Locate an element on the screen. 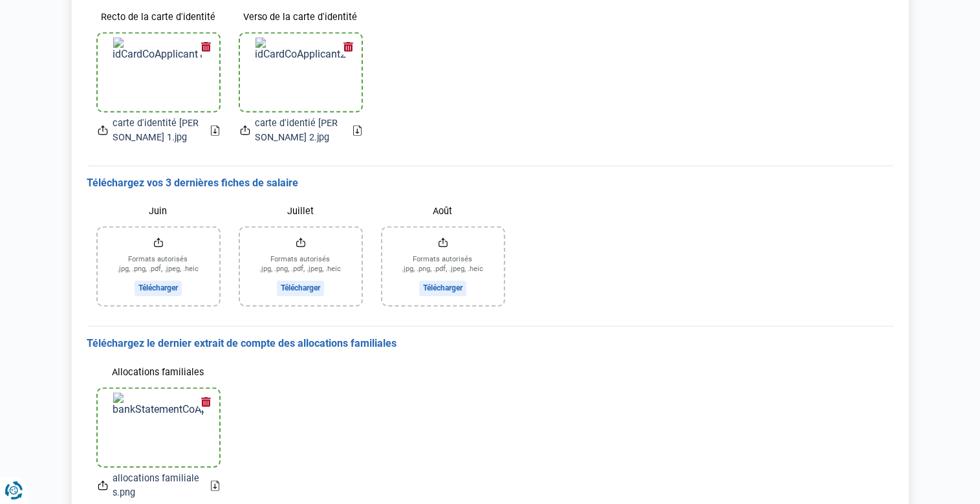 The image size is (980, 504). label: Août is located at coordinates (443, 211).